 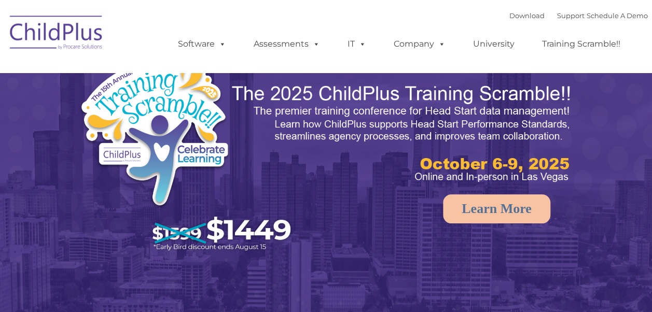 What do you see at coordinates (494, 44) in the screenshot?
I see `a: University` at bounding box center [494, 44].